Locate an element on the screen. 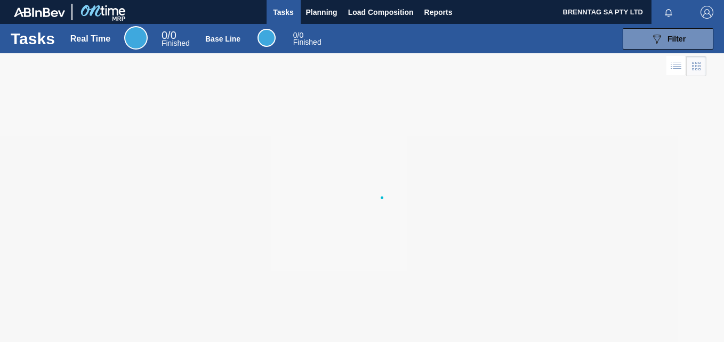 This screenshot has width=724, height=342. span: Tasks is located at coordinates (283, 12).